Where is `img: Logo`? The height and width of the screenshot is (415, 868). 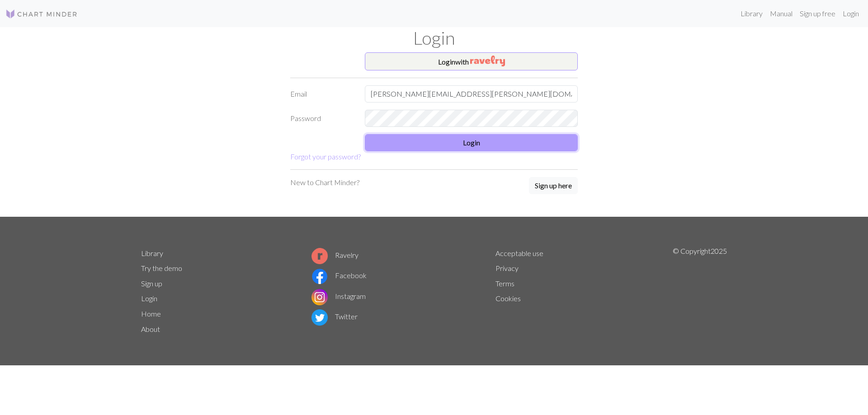 img: Logo is located at coordinates (42, 14).